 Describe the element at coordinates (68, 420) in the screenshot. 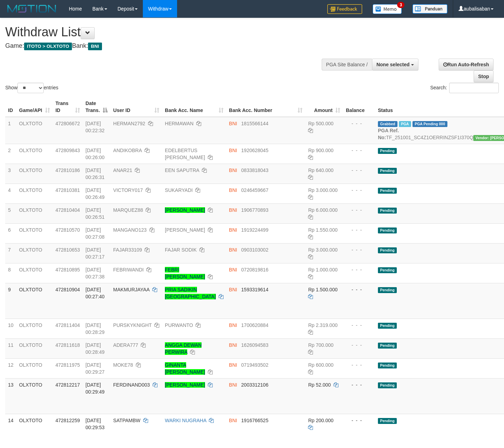

I see `span: 472812259` at that location.